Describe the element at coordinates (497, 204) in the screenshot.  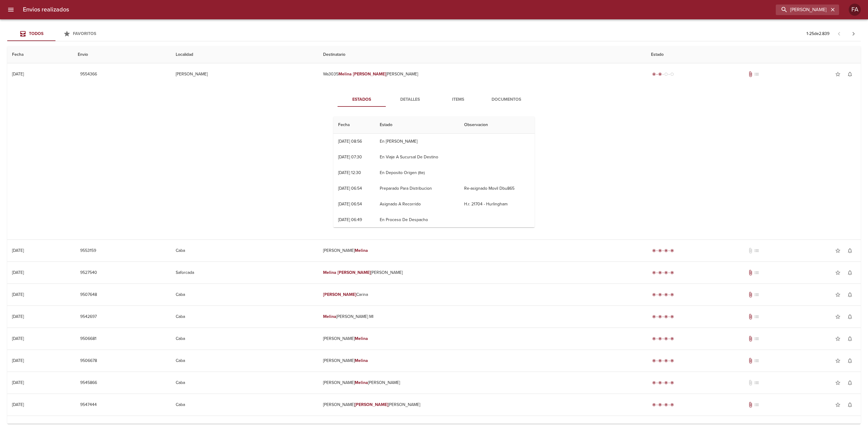
I see `td: H.r. 21704 - Hurlingham` at that location.